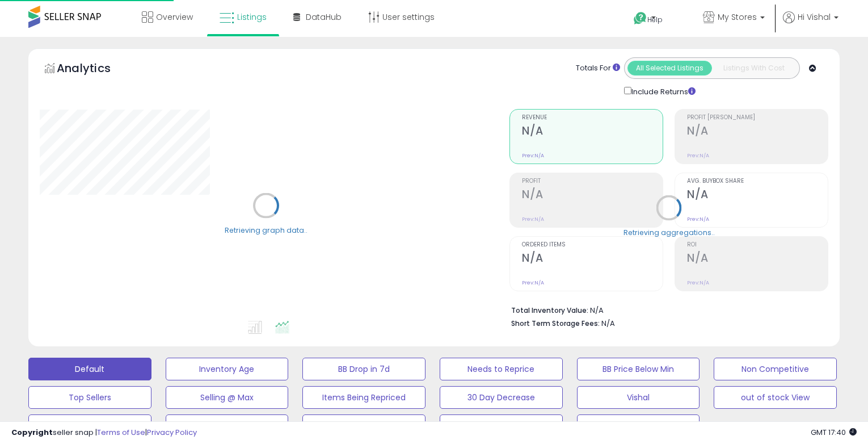 This screenshot has width=868, height=444. Describe the element at coordinates (639, 18) in the screenshot. I see `i: Get Help` at that location.